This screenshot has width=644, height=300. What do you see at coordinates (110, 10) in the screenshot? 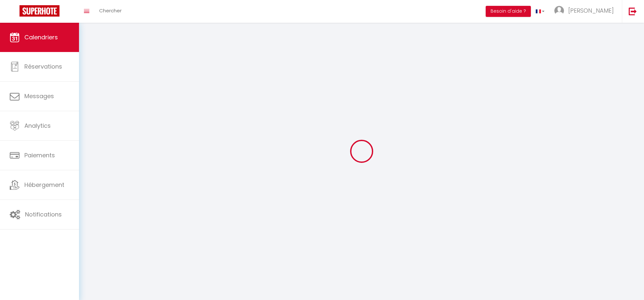
I see `span: Chercher` at bounding box center [110, 10].